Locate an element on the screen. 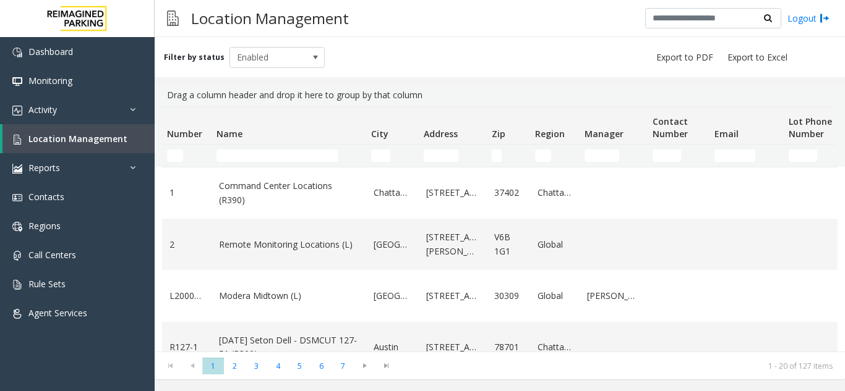 The width and height of the screenshot is (845, 391). input: Name Filter is located at coordinates (277, 156).